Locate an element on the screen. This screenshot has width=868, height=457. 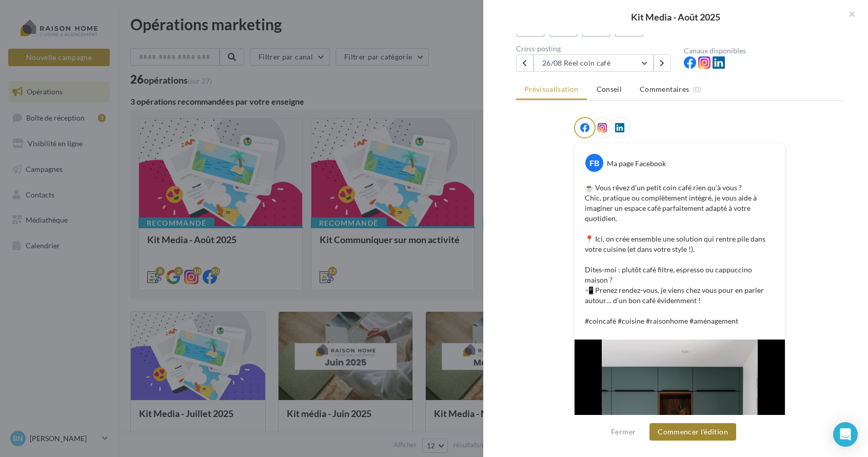
div: FB is located at coordinates (594, 162).